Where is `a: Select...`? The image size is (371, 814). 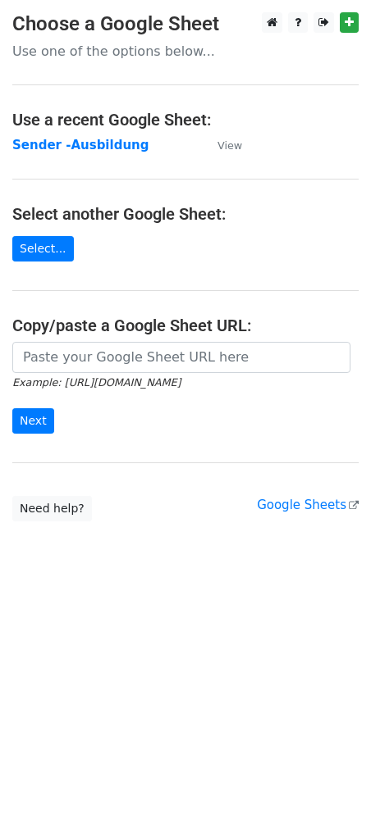 a: Select... is located at coordinates (43, 248).